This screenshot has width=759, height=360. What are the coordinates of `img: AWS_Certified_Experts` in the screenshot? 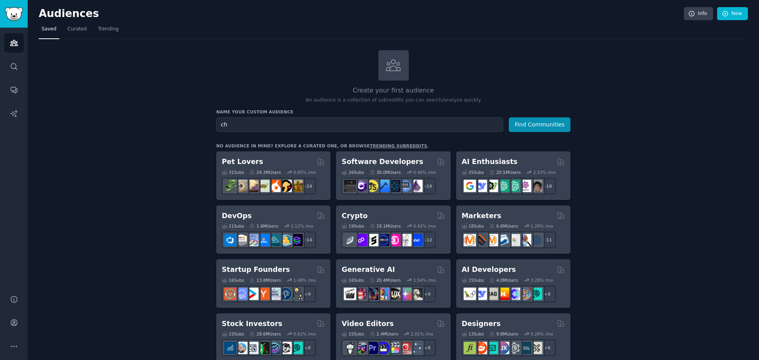 It's located at (241, 240).